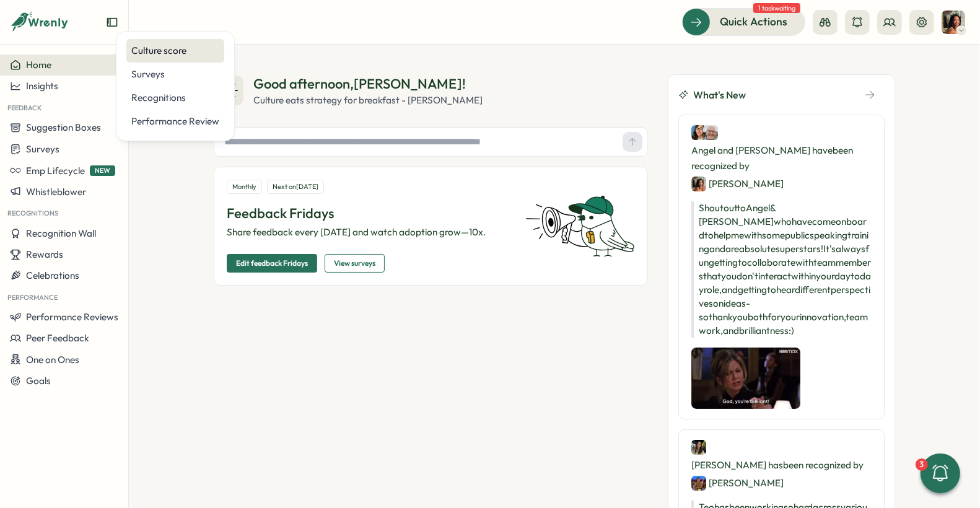 This screenshot has height=508, width=980. I want to click on span: Recognition Wall, so click(61, 233).